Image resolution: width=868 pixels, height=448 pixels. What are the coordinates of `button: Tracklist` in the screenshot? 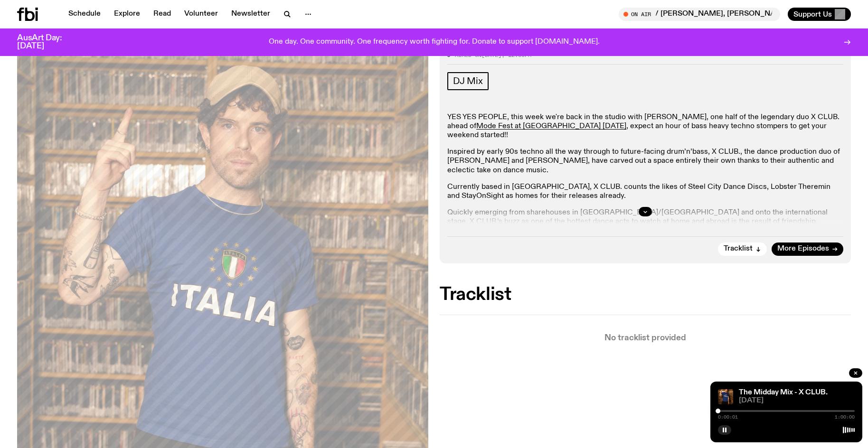 It's located at (742, 249).